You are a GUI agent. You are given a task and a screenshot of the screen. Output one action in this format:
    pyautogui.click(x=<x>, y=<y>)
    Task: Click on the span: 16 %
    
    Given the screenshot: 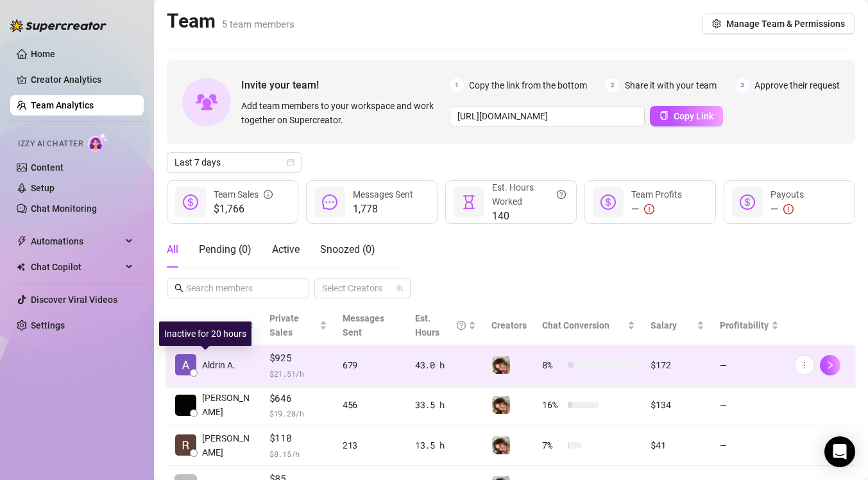 What is the action you would take?
    pyautogui.click(x=552, y=405)
    